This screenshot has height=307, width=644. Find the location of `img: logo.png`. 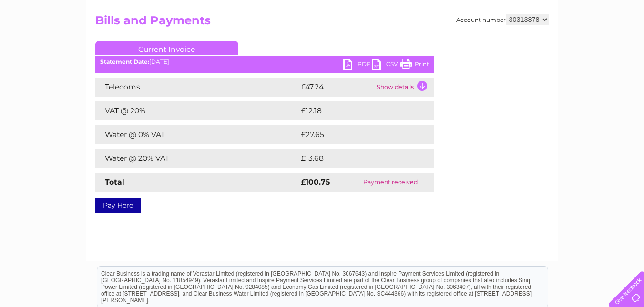

img: logo.png is located at coordinates (47, 39).